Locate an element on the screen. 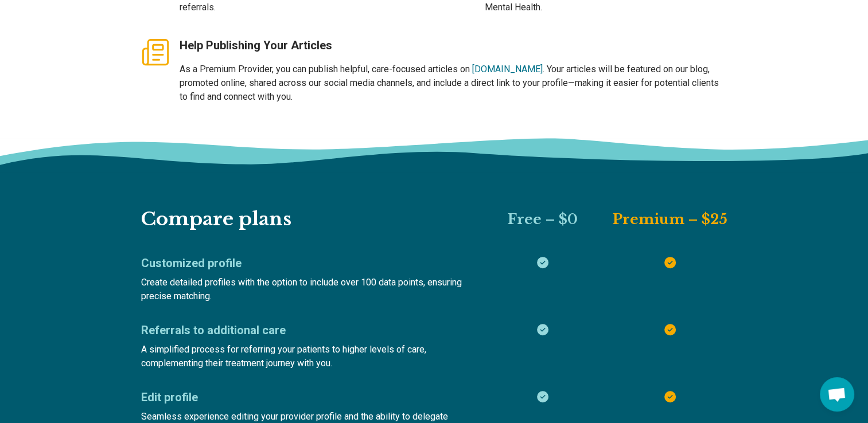 This screenshot has height=423, width=868. p: As a Premium Provider, you can publish helpful, care-focused articles on . Your articles will be ... is located at coordinates (453, 83).